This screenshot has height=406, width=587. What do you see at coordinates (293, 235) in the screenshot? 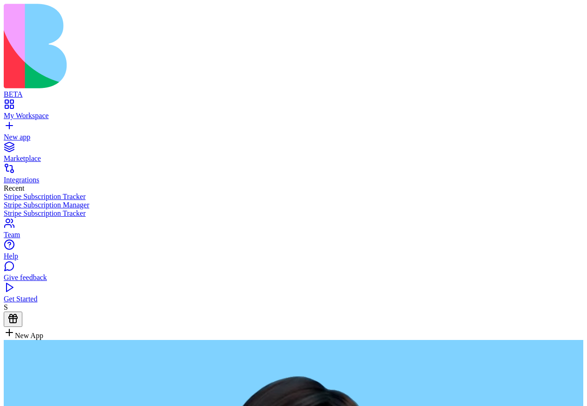
I see `div: Team` at bounding box center [293, 235].